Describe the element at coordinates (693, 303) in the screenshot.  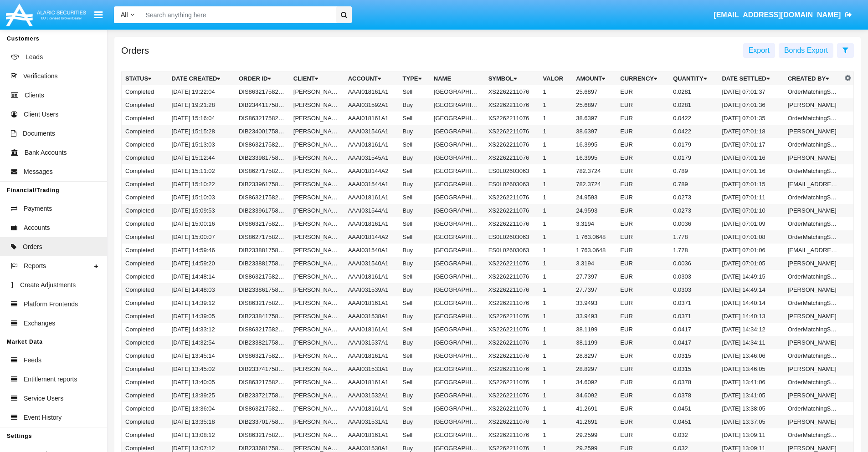
I see `td: 0.0371` at that location.